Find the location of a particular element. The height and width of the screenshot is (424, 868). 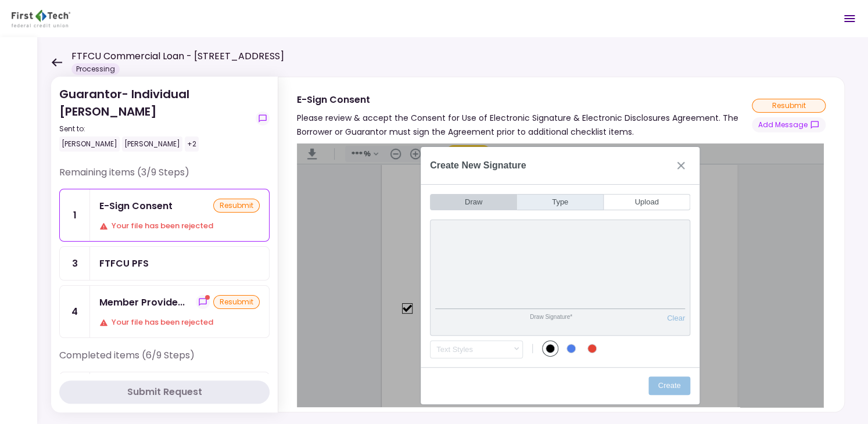

div: 4 is located at coordinates (75, 311).